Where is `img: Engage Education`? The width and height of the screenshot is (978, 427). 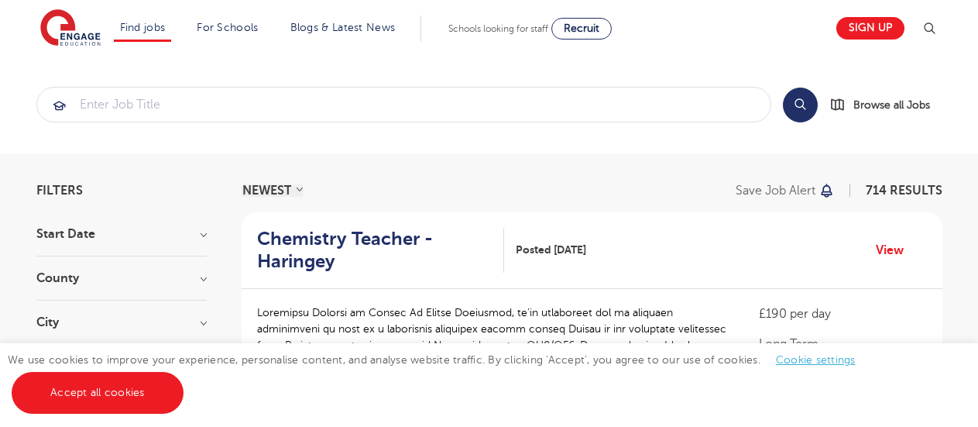 img: Engage Education is located at coordinates (70, 29).